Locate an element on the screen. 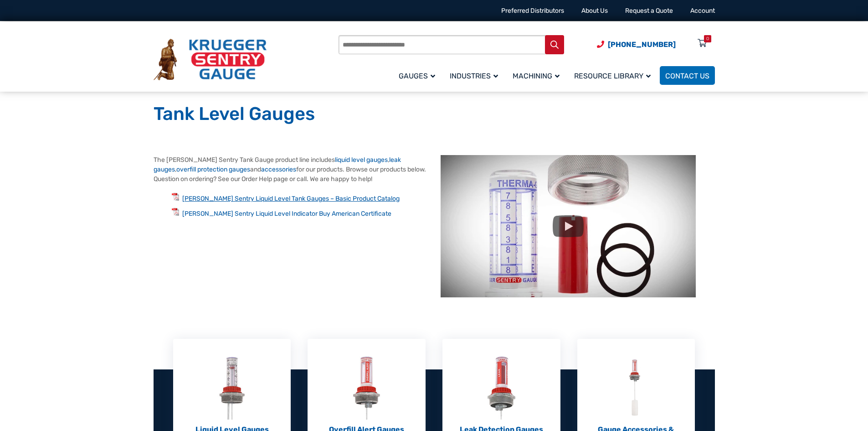 The image size is (868, 431). img: Liquid Level Gauges is located at coordinates (232, 388).